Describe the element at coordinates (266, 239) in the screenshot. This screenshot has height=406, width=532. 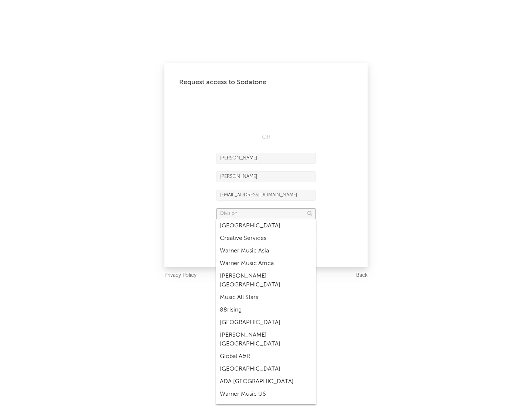
I see `div: Creative Services` at that location.